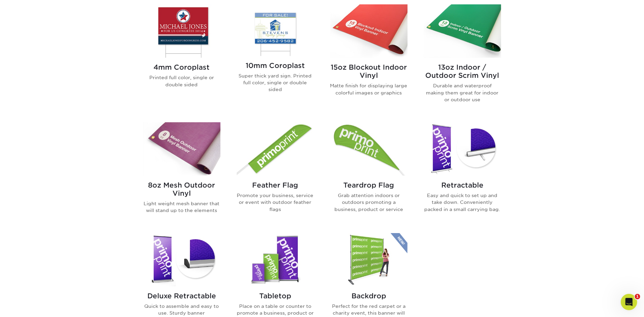 The height and width of the screenshot is (317, 644). I want to click on a: Feather Flag Flags Feather Flag Promote your business, service or event with outdoor feather flags, so click(275, 174).